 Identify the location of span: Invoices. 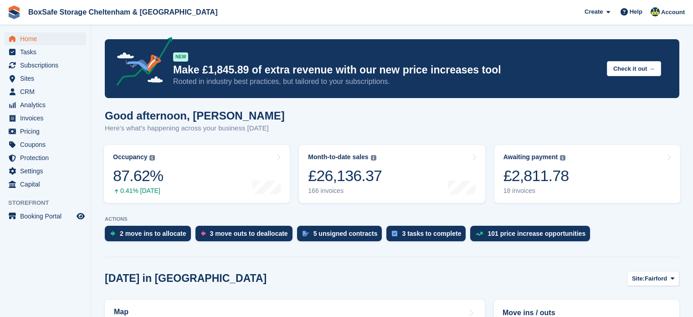
(47, 118).